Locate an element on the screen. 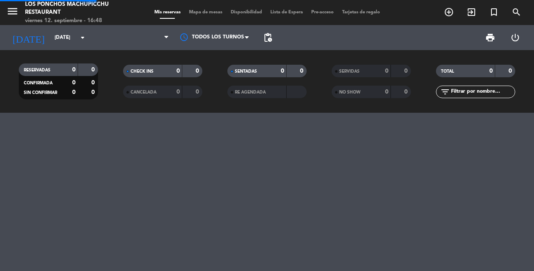 Image resolution: width=534 pixels, height=271 pixels. button: menu is located at coordinates (13, 13).